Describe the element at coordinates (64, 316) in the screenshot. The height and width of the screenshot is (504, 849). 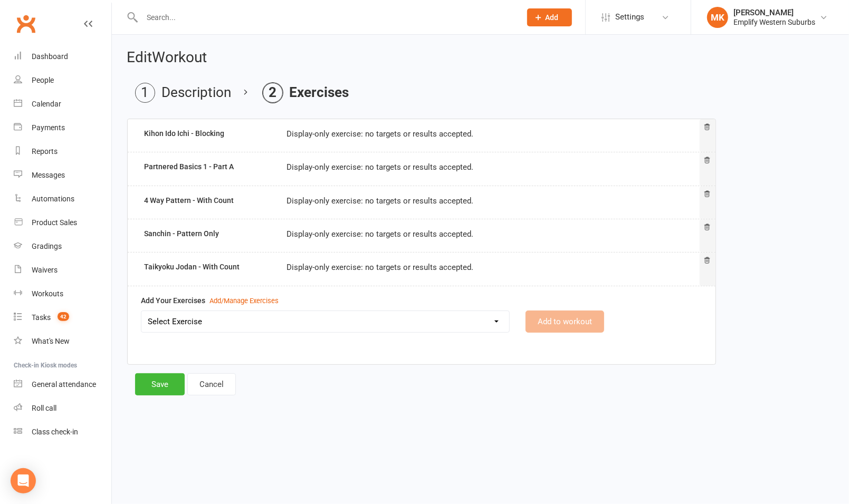
I see `span: 42` at that location.